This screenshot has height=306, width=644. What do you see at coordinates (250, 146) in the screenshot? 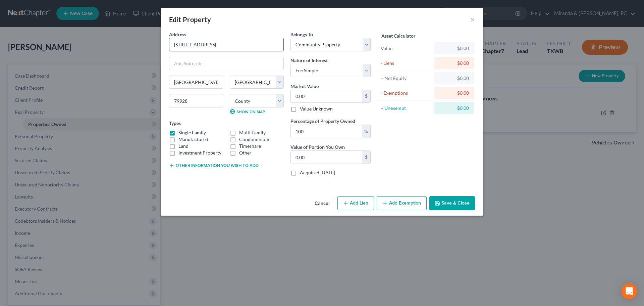
I see `label: Timeshare` at bounding box center [250, 146].